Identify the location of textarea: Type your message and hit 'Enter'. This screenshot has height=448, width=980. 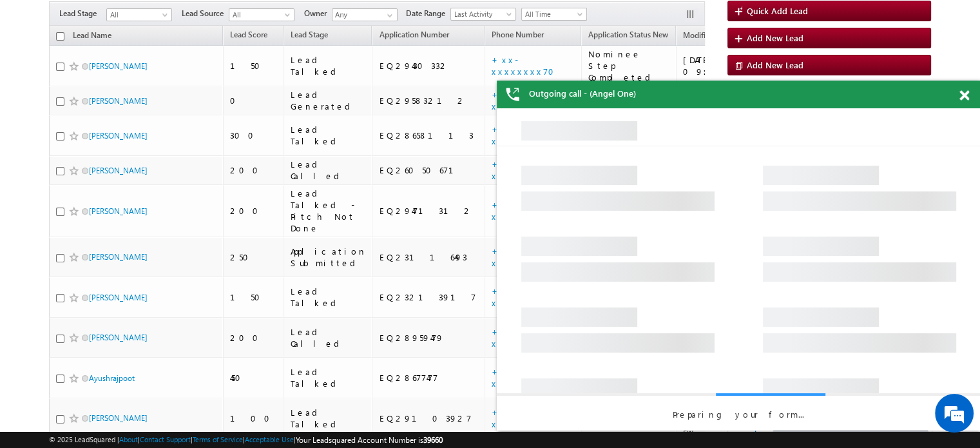
(126, 230).